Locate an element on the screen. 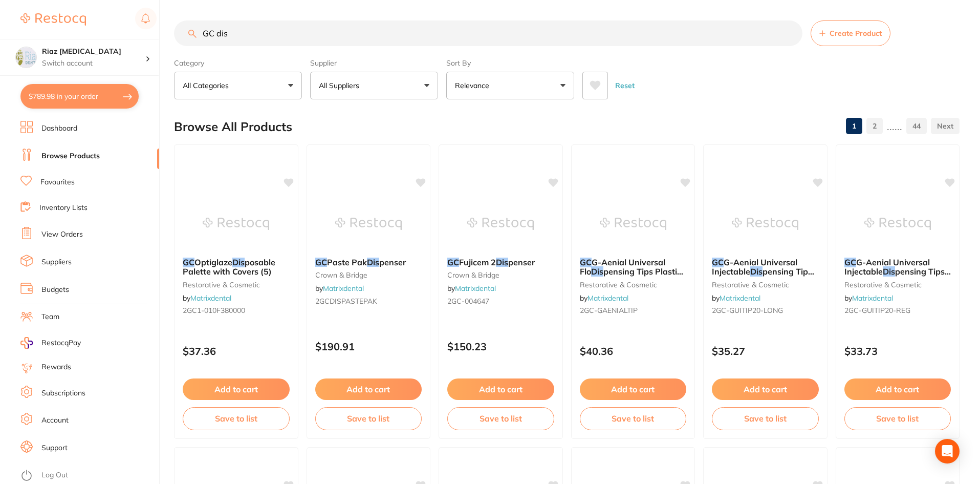 The image size is (980, 484). h4: Riaz Dental Surgery is located at coordinates (94, 52).